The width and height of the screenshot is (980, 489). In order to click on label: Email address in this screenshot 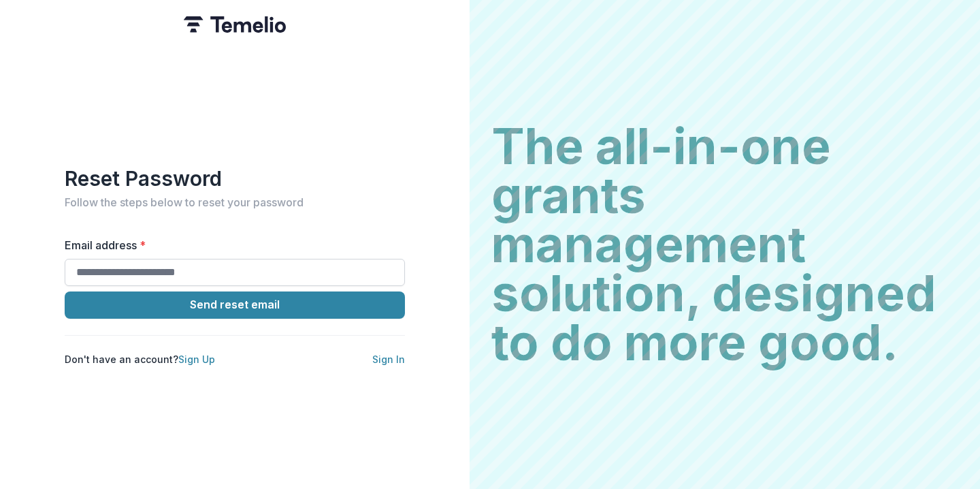, I will do `click(231, 245)`.